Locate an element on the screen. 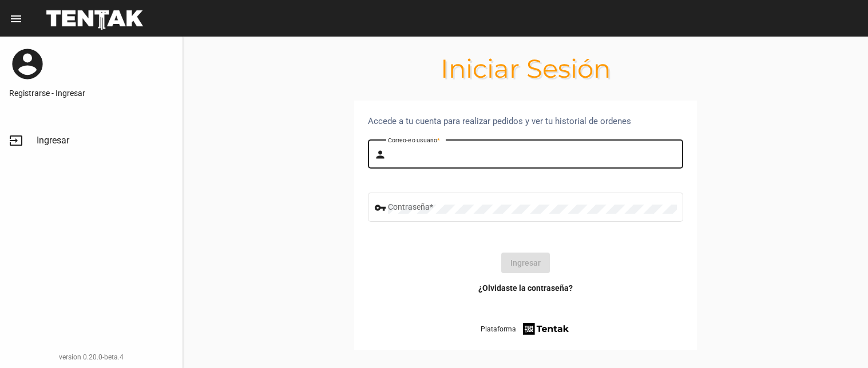 The height and width of the screenshot is (368, 868). h1: Iniciar Sesión is located at coordinates (526, 68).